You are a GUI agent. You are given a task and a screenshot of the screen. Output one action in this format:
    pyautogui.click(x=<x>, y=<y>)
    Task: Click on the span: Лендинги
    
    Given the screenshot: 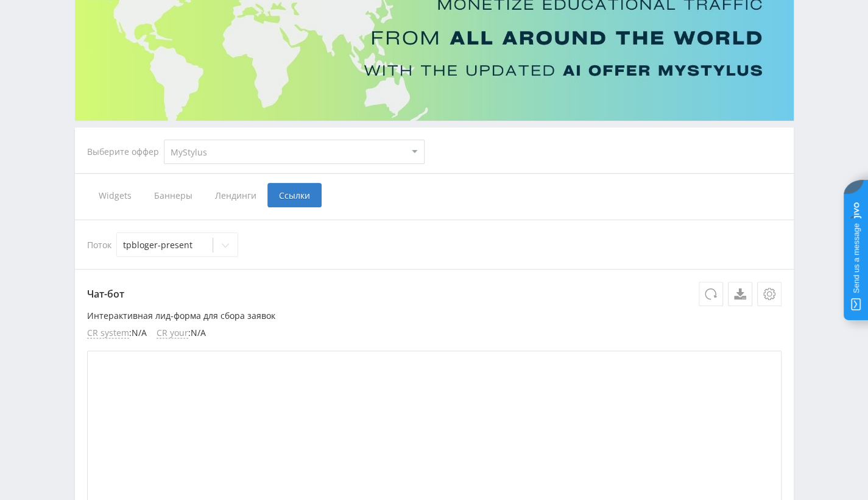 What is the action you would take?
    pyautogui.click(x=235, y=195)
    